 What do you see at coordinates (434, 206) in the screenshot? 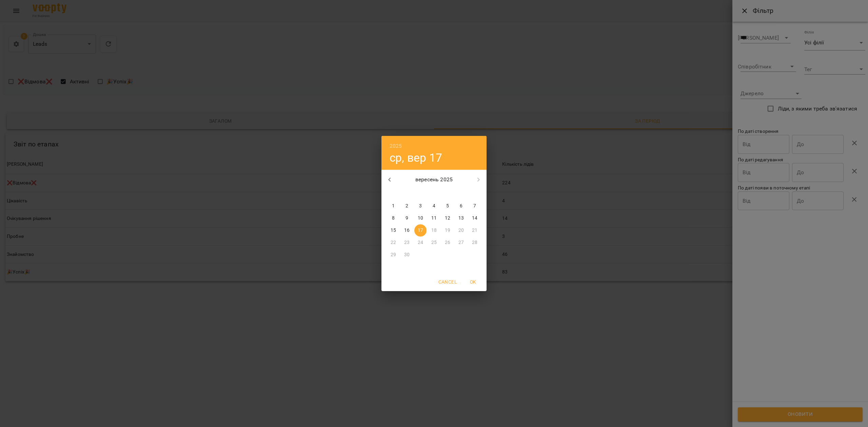
I see `button: 4` at bounding box center [434, 206].